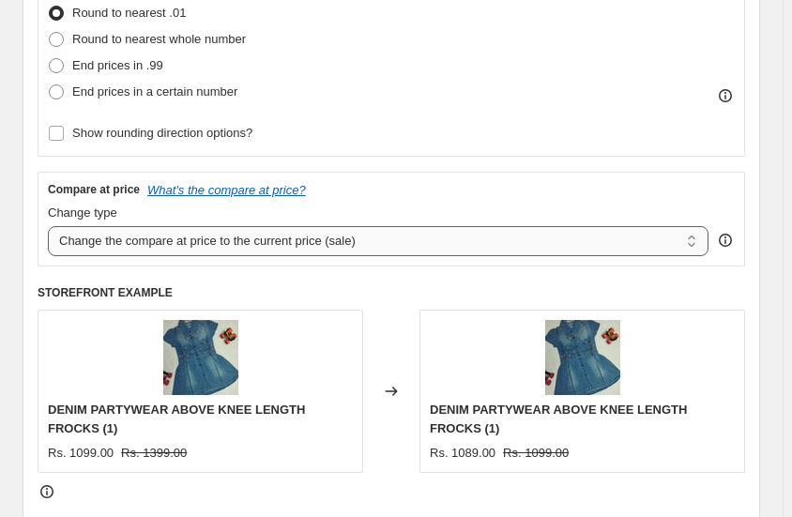 The image size is (792, 517). Describe the element at coordinates (162, 132) in the screenshot. I see `span: Show rounding direction options?` at that location.